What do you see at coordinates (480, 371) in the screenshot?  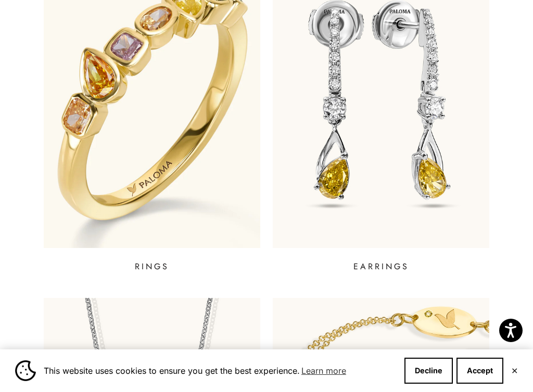 I see `button: Accept` at bounding box center [480, 371].